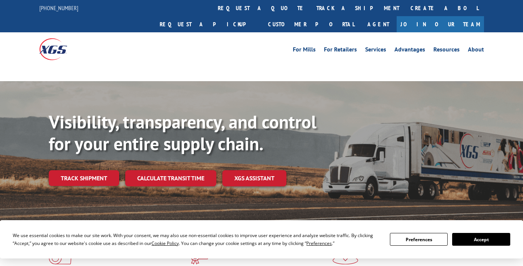 Image resolution: width=523 pixels, height=266 pixels. Describe the element at coordinates (341, 51) in the screenshot. I see `a: For Retailers` at that location.